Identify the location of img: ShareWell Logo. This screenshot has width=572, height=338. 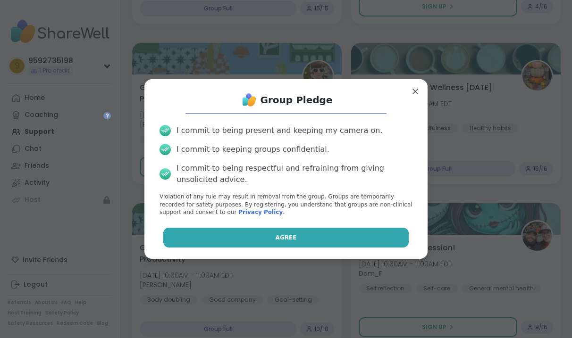
(249, 100).